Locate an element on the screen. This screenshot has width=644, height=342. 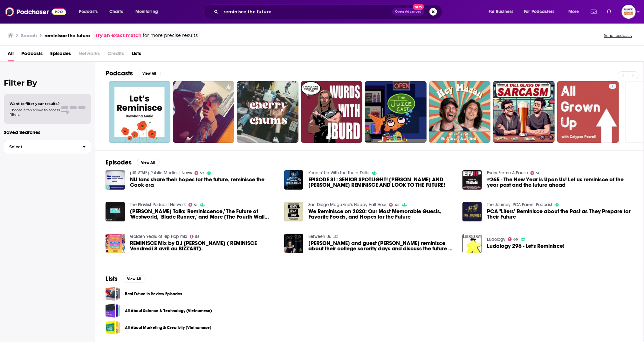
span: Ludology 296 - Let's Reminisce! is located at coordinates (526, 246).